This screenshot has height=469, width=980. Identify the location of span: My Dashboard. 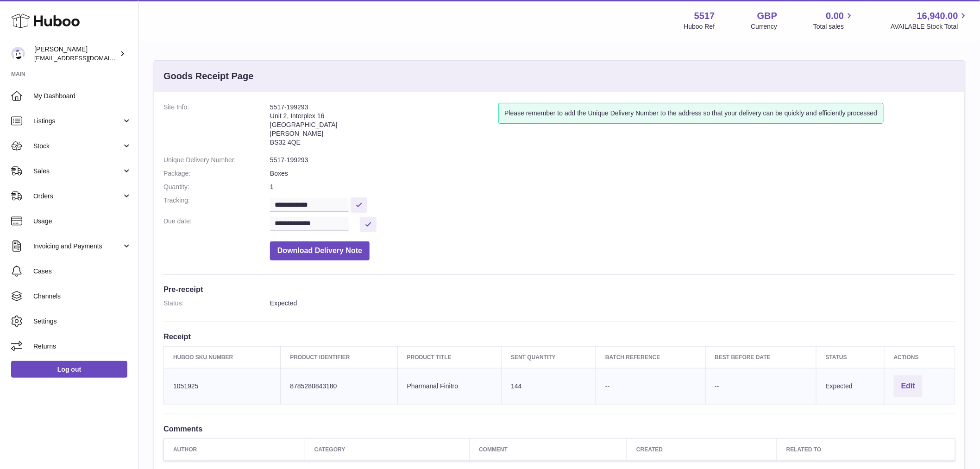
(82, 96).